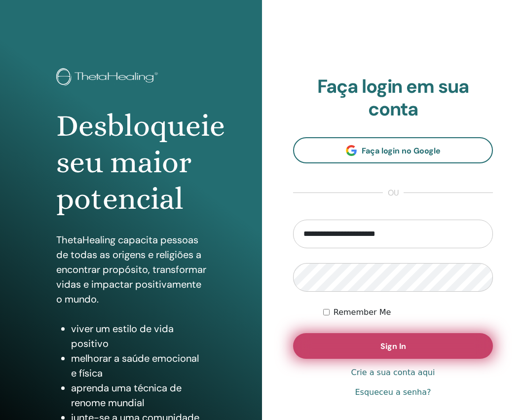 This screenshot has width=524, height=420. I want to click on a: Esqueceu a senha?, so click(393, 392).